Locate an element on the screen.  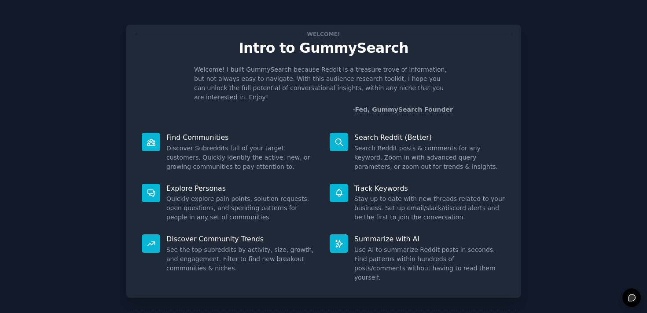
dd: Stay up to date with new threads related to your business. Set up email/slack/discord alerts and ... is located at coordinates (429, 208).